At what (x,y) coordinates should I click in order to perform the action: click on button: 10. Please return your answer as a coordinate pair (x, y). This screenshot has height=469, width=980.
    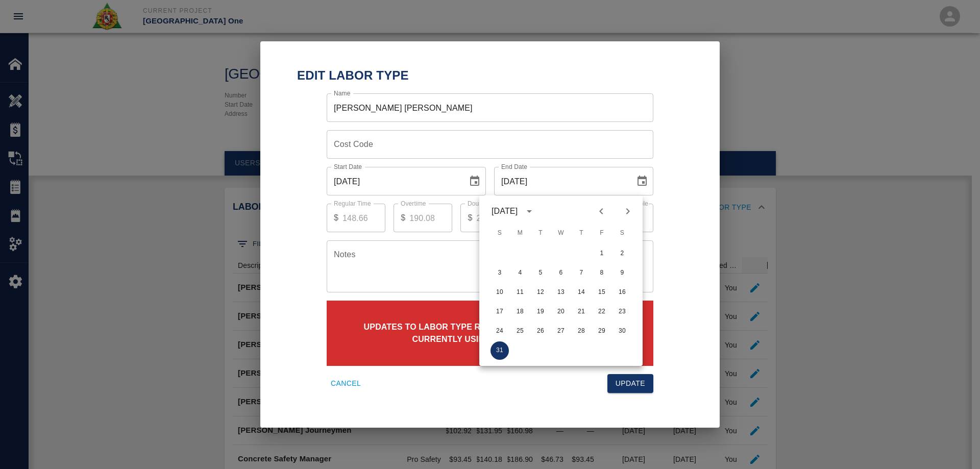
    Looking at the image, I should click on (500, 293).